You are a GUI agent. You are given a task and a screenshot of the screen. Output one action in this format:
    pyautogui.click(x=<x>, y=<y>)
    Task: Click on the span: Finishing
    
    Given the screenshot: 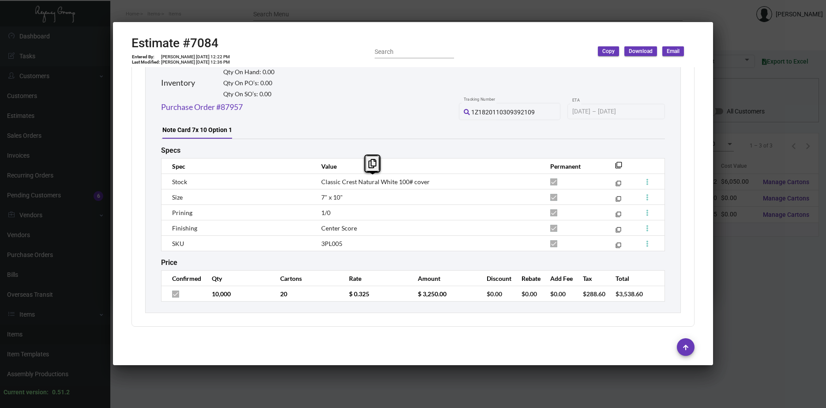 What is the action you would take?
    pyautogui.click(x=185, y=228)
    